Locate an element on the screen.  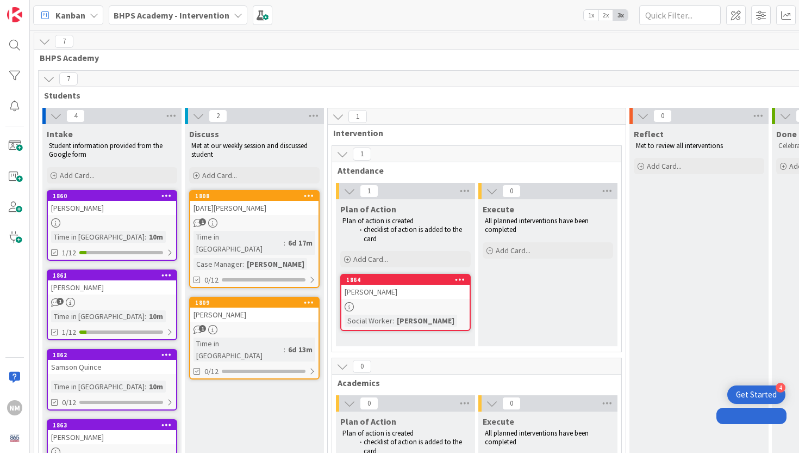
span: Met to review all interventions is located at coordinates (680, 145).